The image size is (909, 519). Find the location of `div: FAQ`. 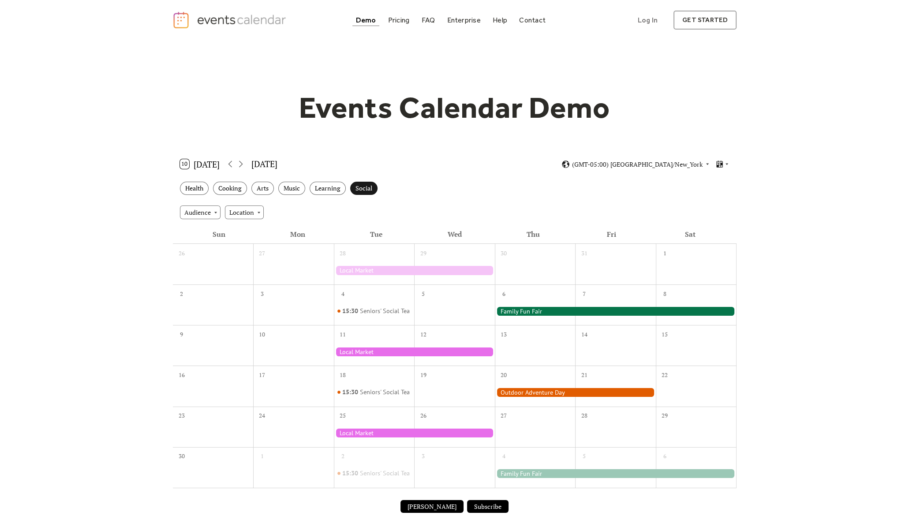

div: FAQ is located at coordinates (428, 20).